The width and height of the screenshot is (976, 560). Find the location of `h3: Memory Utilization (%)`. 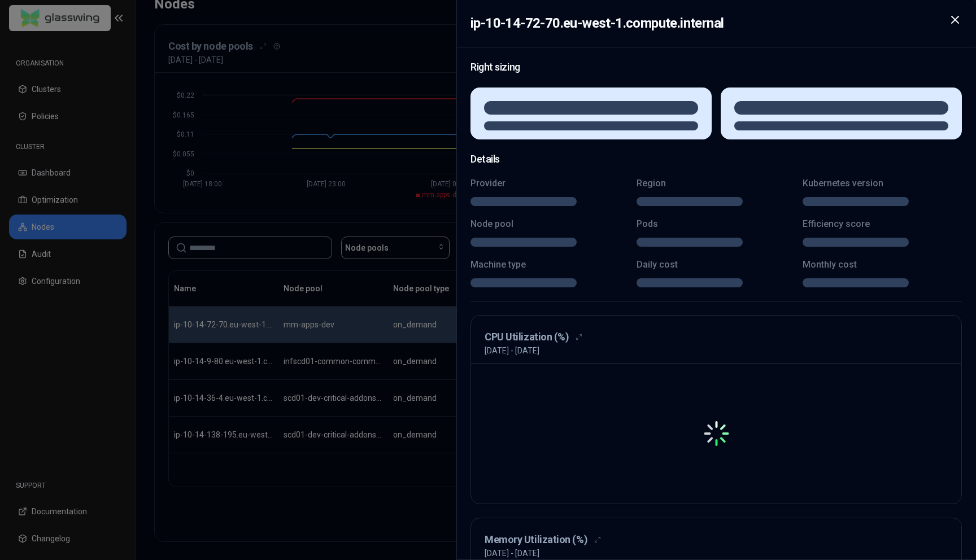

h3: Memory Utilization (%) is located at coordinates (536, 540).